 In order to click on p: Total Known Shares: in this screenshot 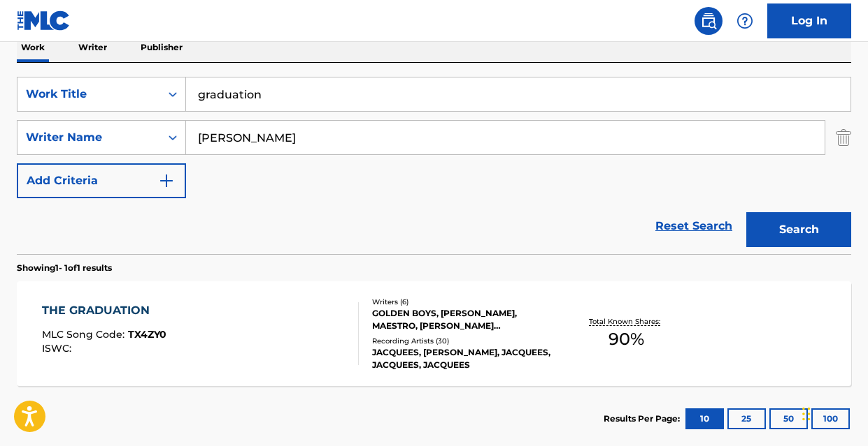, I will do `click(626, 321)`.